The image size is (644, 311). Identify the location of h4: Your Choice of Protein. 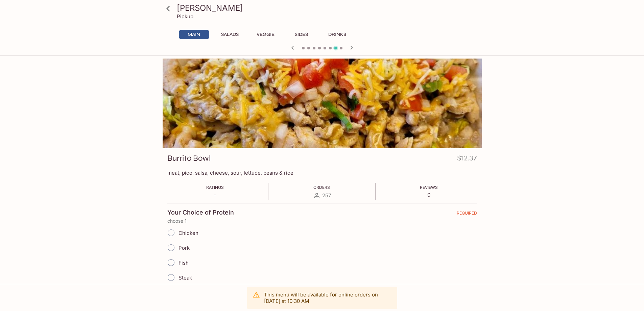
(200, 212).